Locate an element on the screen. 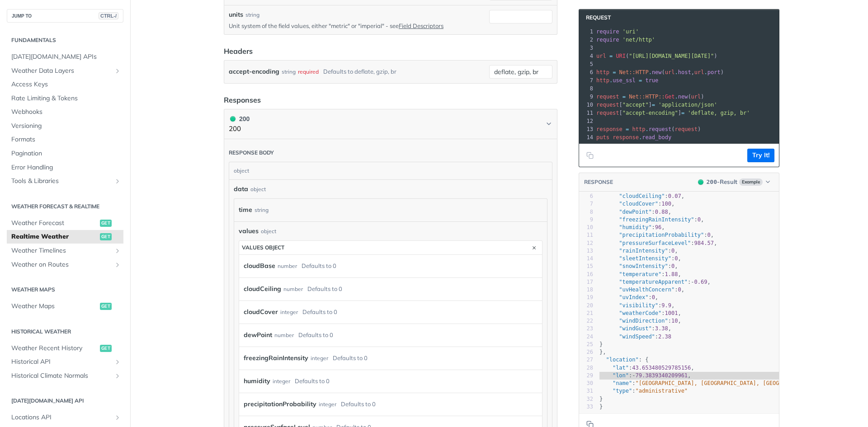 The image size is (868, 427). span: read_body is located at coordinates (656, 138).